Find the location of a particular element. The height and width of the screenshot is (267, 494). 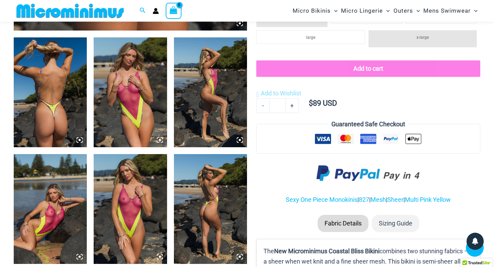

a: Micro BikinisMenu ToggleMenu Toggle is located at coordinates (315, 11).